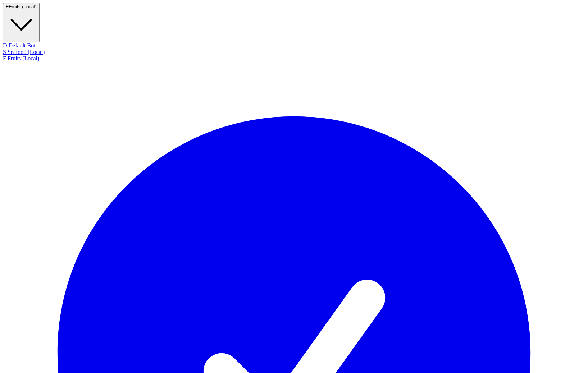  Describe the element at coordinates (4, 52) in the screenshot. I see `span: S` at that location.